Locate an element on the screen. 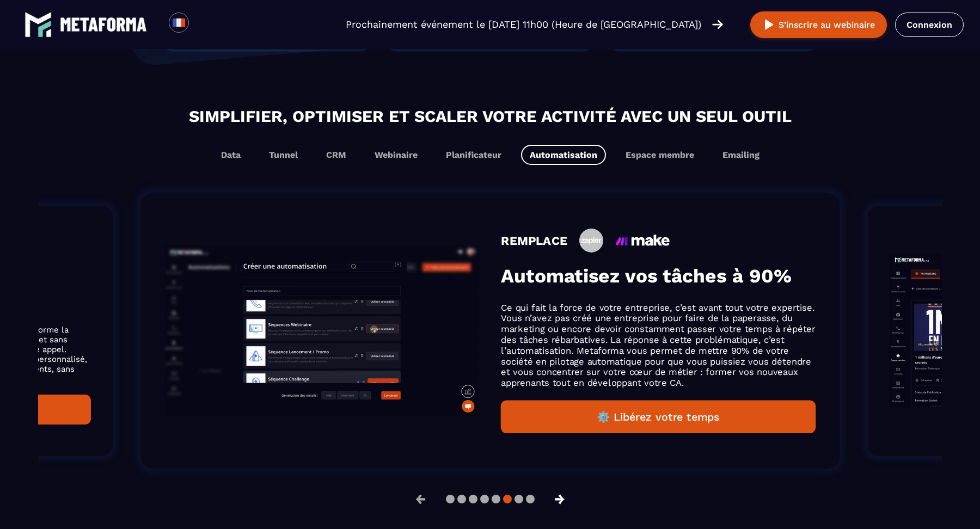 Image resolution: width=980 pixels, height=529 pixels. img: play is located at coordinates (769, 25).